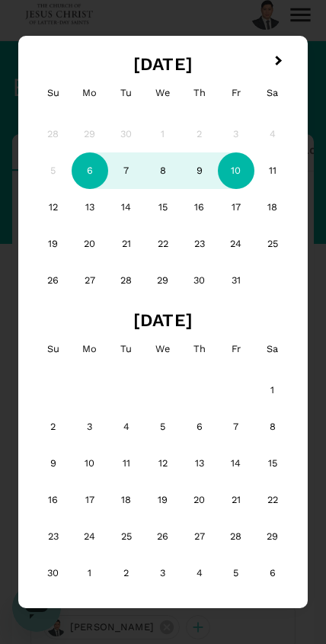  I want to click on div: Choose Sunday, October 12th, 2025, so click(53, 207).